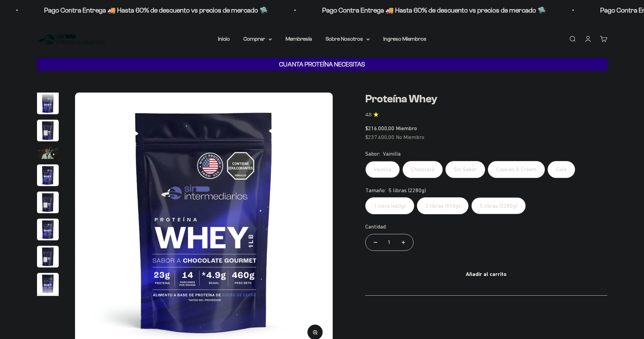 The width and height of the screenshot is (644, 339). I want to click on button: Ir al artículo 2, so click(48, 132).